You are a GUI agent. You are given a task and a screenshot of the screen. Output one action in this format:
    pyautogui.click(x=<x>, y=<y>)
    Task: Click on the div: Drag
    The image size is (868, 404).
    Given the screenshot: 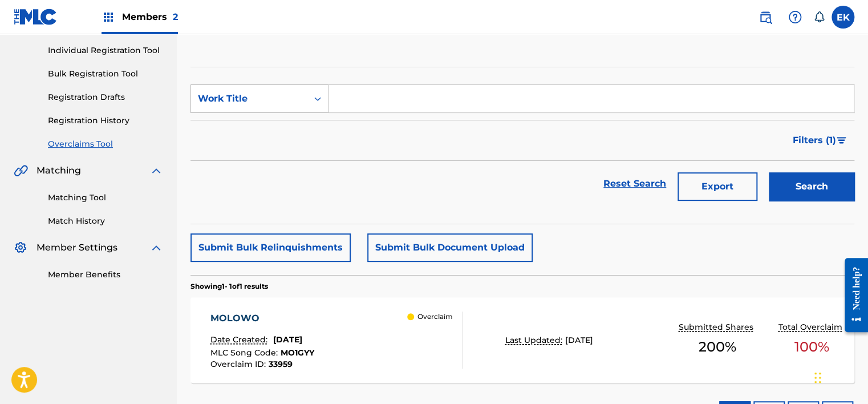 What is the action you would take?
    pyautogui.click(x=817, y=377)
    